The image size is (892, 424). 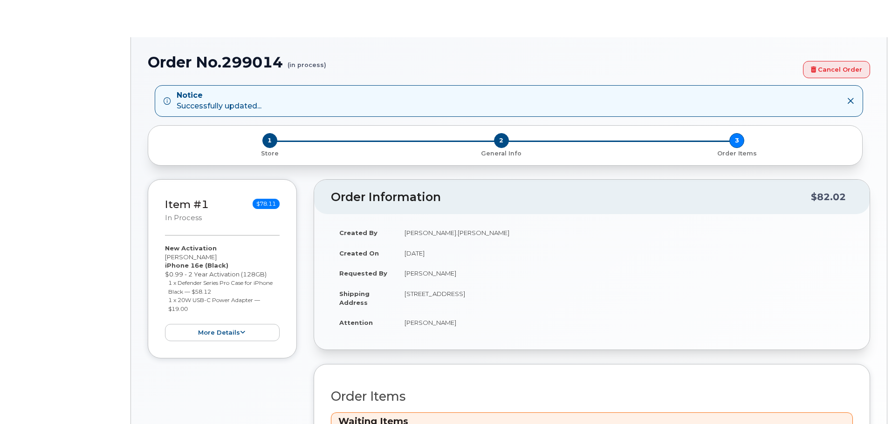 What do you see at coordinates (307, 61) in the screenshot?
I see `small: (in process)` at bounding box center [307, 61].